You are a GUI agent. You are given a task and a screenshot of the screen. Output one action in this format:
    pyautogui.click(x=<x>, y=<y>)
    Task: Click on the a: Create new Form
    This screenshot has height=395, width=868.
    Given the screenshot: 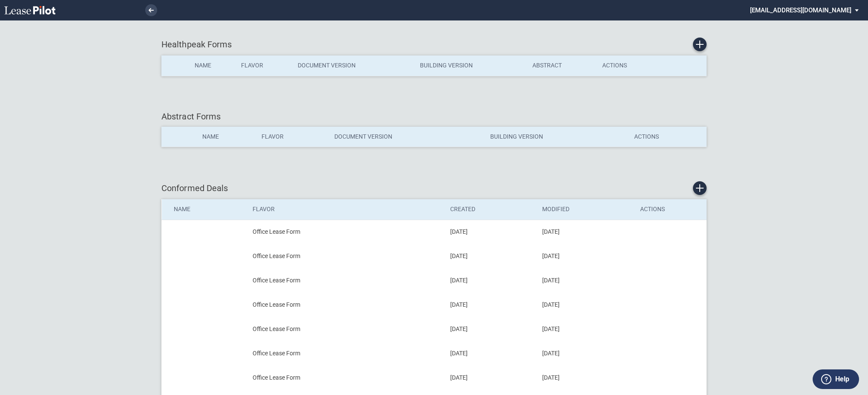 What is the action you would take?
    pyautogui.click(x=700, y=44)
    